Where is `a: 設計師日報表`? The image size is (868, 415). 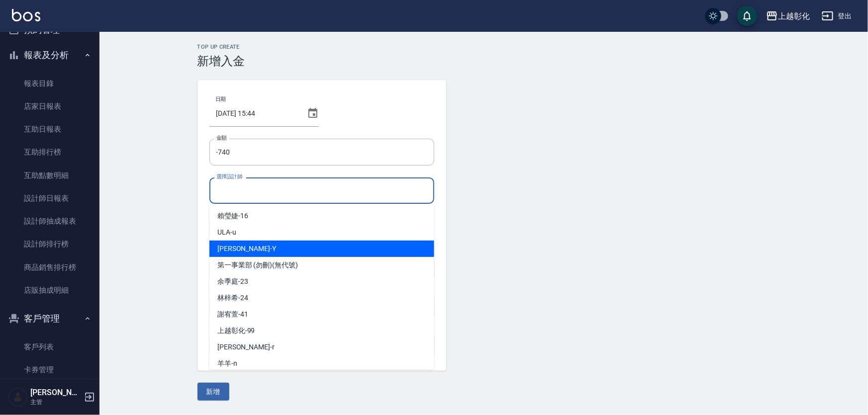 a: 設計師日報表 is located at coordinates (50, 198).